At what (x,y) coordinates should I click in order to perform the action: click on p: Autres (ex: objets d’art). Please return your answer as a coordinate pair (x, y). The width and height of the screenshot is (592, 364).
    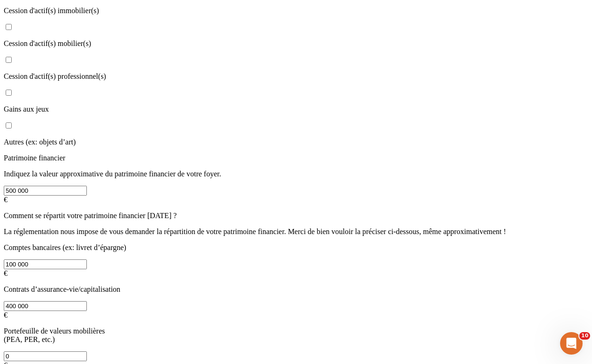
    Looking at the image, I should click on (296, 142).